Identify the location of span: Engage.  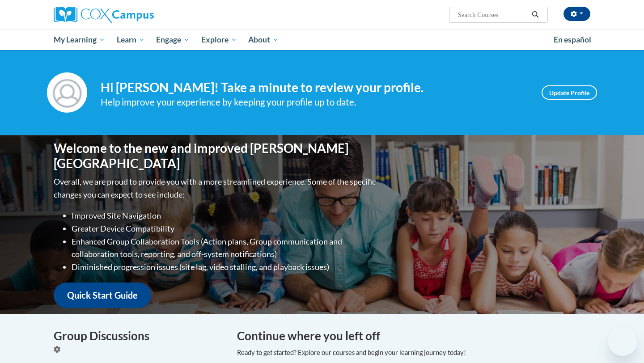
(172, 40).